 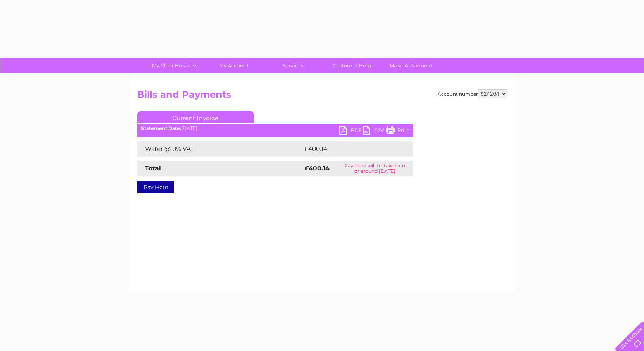 I want to click on a: Print, so click(x=398, y=131).